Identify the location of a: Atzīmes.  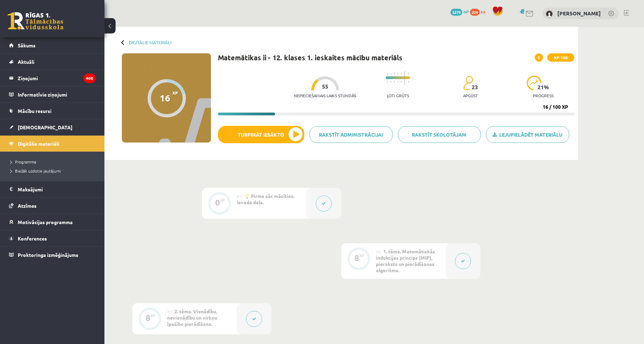
(52, 206).